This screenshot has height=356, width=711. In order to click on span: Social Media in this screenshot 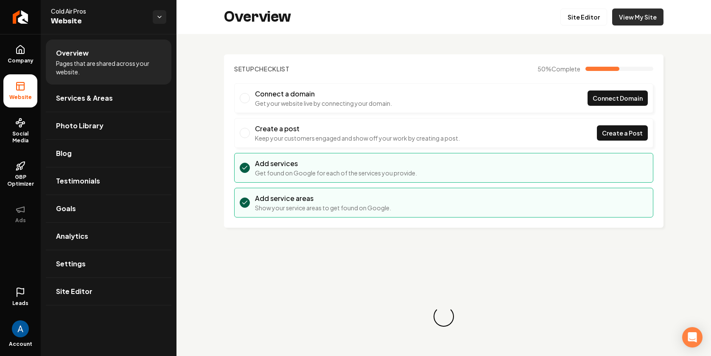, I will do `click(20, 137)`.